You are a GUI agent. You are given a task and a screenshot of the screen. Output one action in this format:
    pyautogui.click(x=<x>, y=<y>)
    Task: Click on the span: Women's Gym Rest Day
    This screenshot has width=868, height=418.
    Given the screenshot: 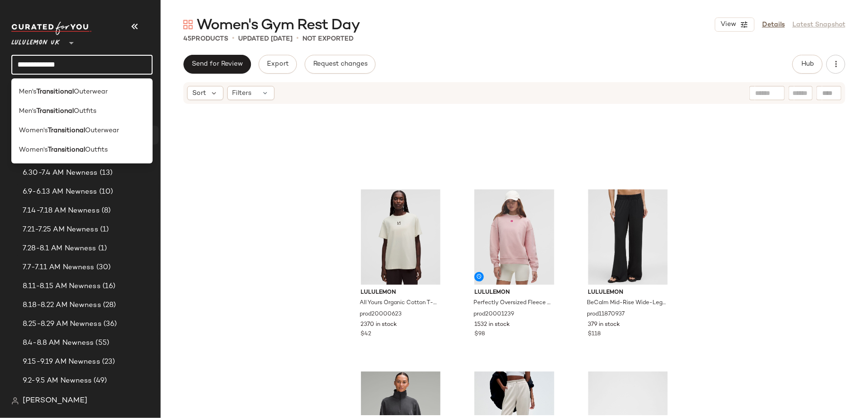 What is the action you would take?
    pyautogui.click(x=278, y=26)
    